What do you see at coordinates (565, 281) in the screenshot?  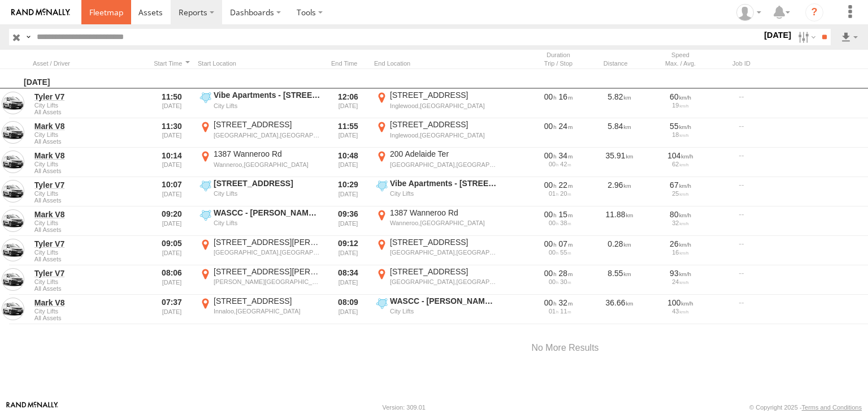 I see `span: 30` at bounding box center [565, 281].